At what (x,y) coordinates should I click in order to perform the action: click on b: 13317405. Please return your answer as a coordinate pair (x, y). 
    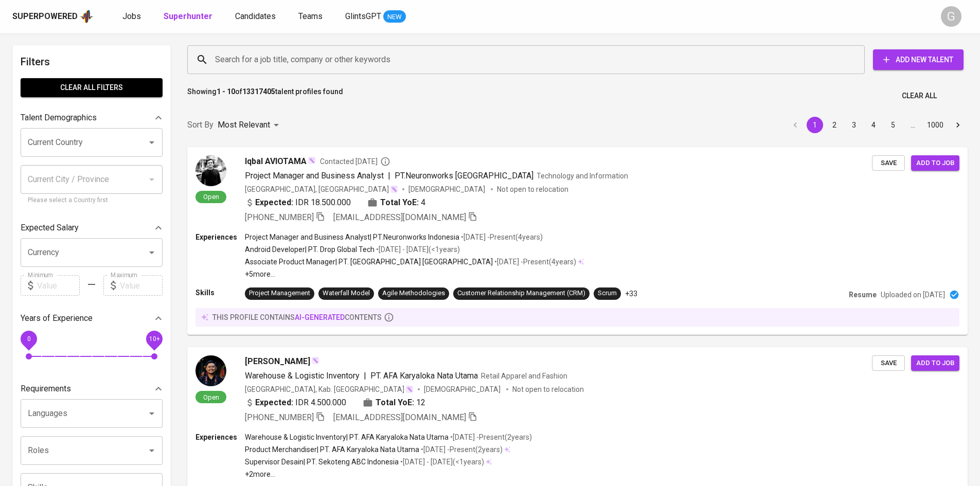
    Looking at the image, I should click on (259, 92).